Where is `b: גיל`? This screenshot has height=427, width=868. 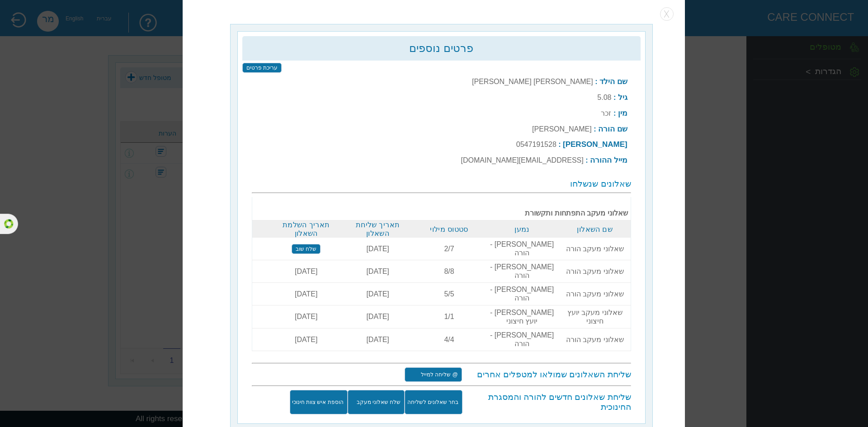 b: גיל is located at coordinates (622, 97).